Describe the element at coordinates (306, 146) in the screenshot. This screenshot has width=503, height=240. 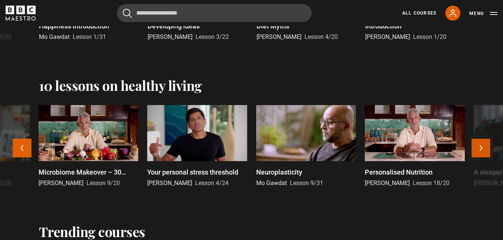
I see `a: Neuroplasticity Mo Gawdat Lesson 9/31` at that location.